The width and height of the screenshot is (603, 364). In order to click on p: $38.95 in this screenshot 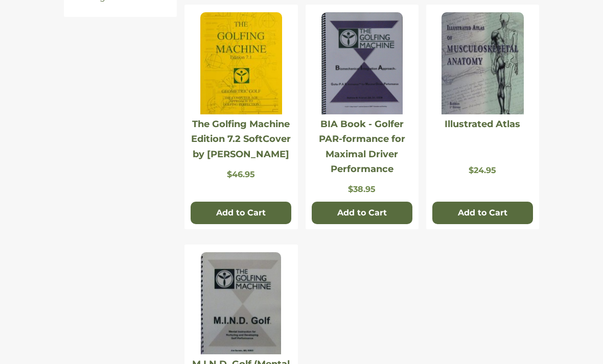, I will do `click(362, 190)`.